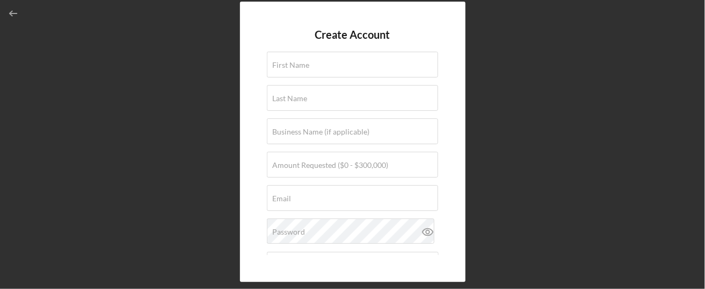 This screenshot has width=705, height=289. What do you see at coordinates (353, 34) in the screenshot?
I see `h4: Create Account` at bounding box center [353, 34].